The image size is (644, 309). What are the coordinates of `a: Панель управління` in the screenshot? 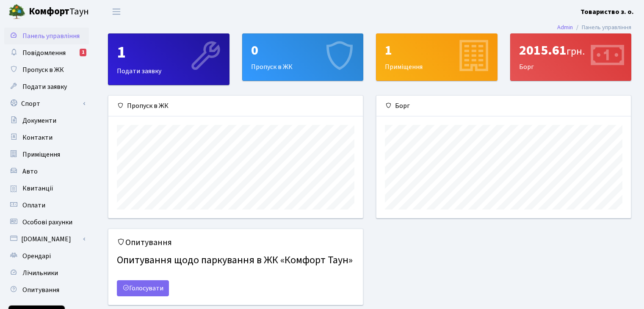 It's located at (47, 36).